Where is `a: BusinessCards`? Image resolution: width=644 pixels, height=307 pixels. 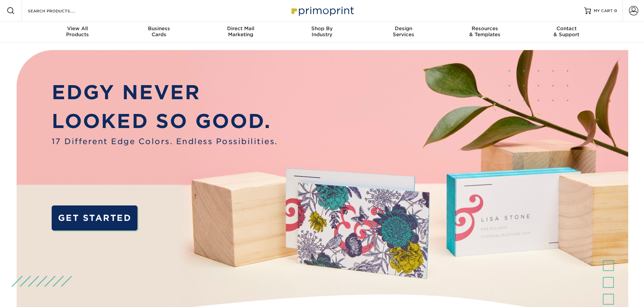
a: BusinessCards is located at coordinates (159, 32).